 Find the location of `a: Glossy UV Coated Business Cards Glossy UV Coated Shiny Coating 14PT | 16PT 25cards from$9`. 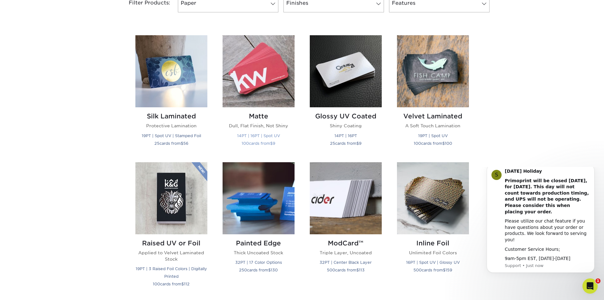

a: Glossy UV Coated Business Cards Glossy UV Coated Shiny Coating 14PT | 16PT 25cards from$9 is located at coordinates (346, 94).